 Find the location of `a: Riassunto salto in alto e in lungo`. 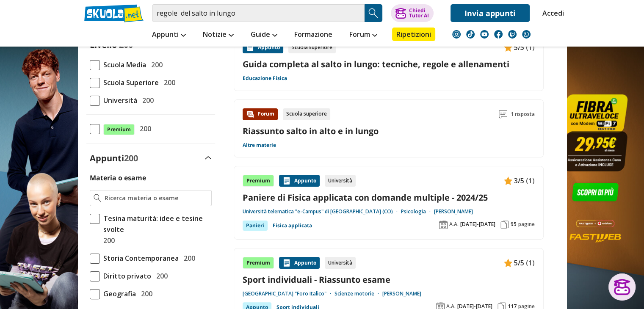

a: Riassunto salto in alto e in lungo is located at coordinates (311, 131).